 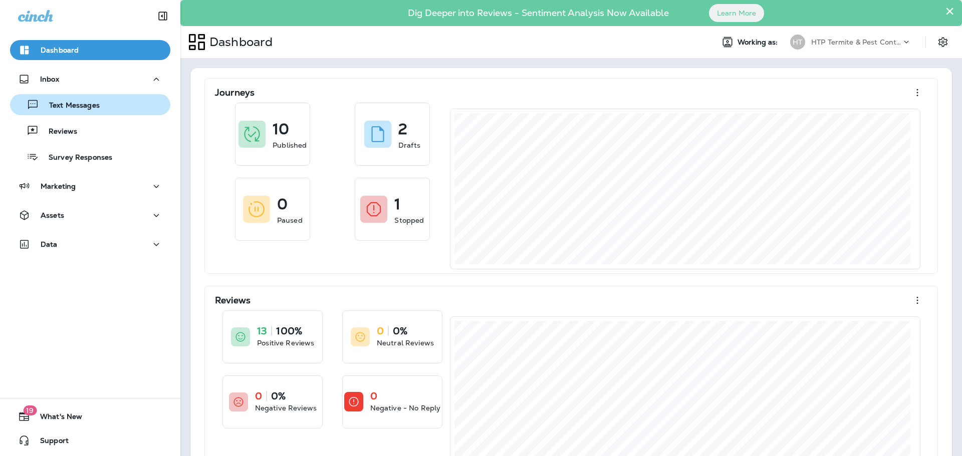 What do you see at coordinates (69, 106) in the screenshot?
I see `p: Text Messages` at bounding box center [69, 106].